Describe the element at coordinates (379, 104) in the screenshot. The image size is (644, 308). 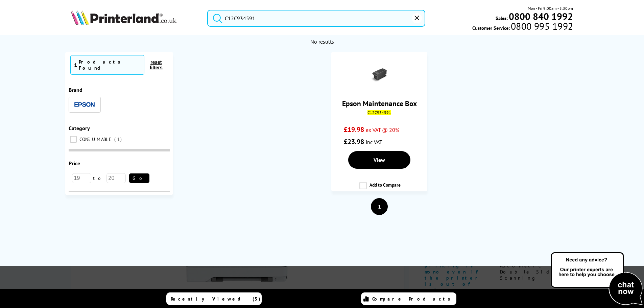
I see `a: Epson Maintenance Box` at that location.